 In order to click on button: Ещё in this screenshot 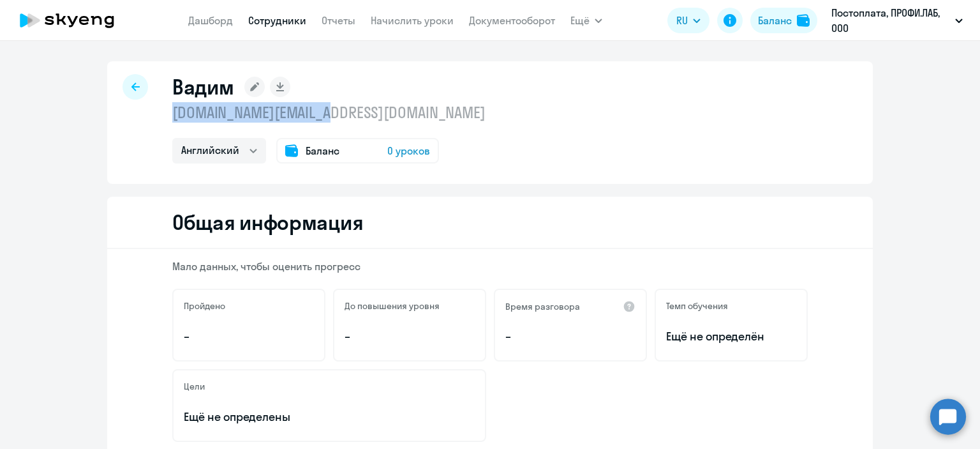, I will do `click(586, 21)`.